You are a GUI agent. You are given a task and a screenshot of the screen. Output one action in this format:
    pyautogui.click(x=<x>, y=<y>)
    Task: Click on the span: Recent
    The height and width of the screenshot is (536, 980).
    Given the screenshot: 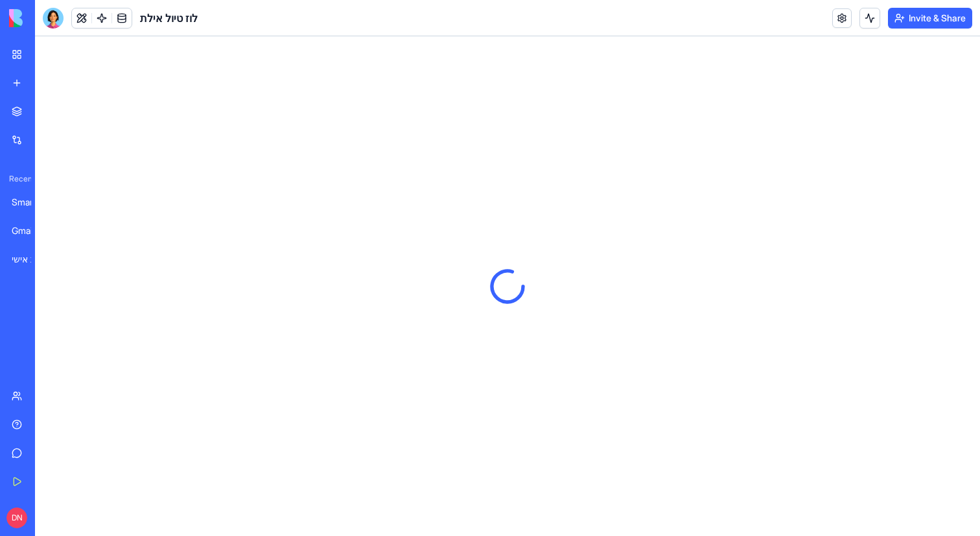 What is the action you would take?
    pyautogui.click(x=18, y=179)
    